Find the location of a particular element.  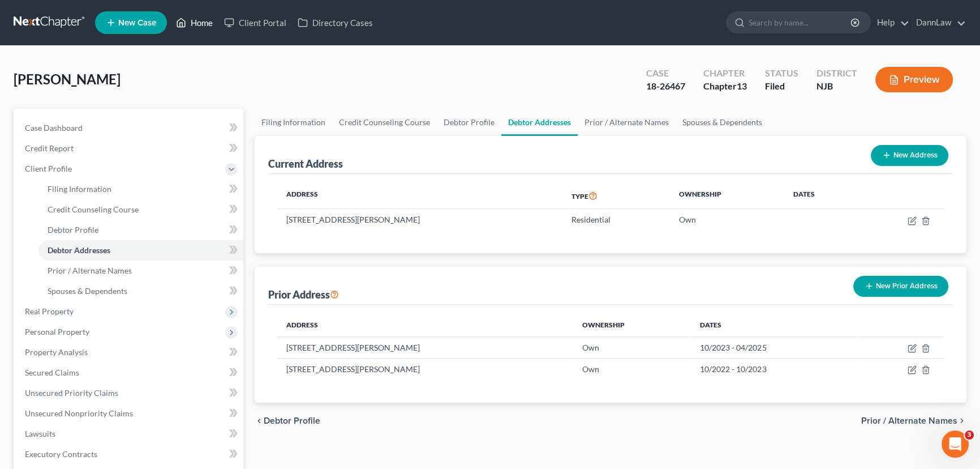

div: 18-26467 is located at coordinates (665, 86).